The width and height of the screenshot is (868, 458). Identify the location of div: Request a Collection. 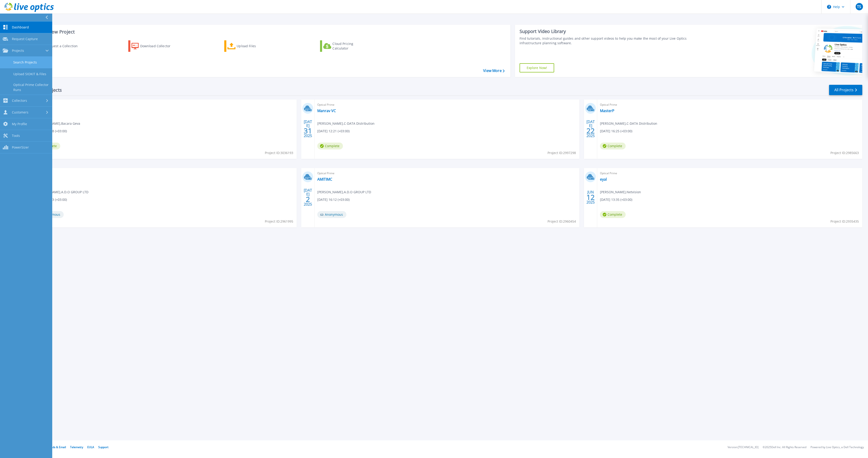
(64, 46).